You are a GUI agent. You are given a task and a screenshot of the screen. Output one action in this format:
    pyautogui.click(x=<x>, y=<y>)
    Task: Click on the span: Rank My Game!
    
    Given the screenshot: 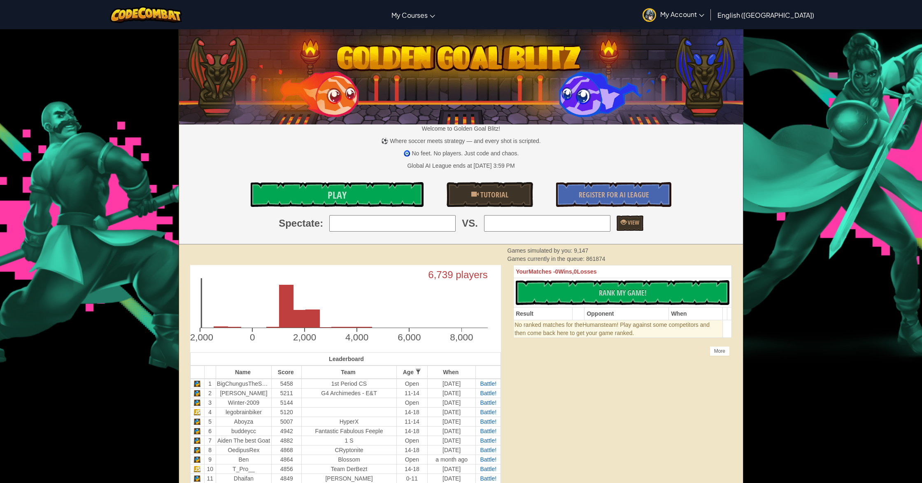 What is the action you would take?
    pyautogui.click(x=623, y=292)
    